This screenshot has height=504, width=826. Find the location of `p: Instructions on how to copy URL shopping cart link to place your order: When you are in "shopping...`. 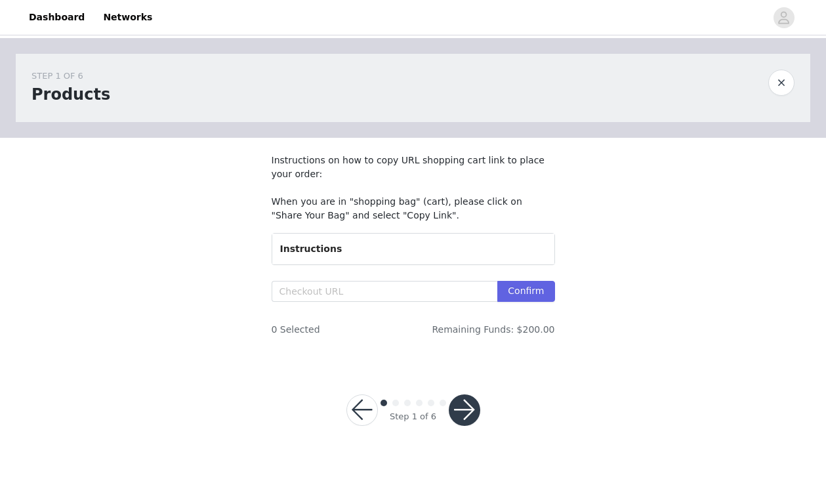

p: Instructions on how to copy URL shopping cart link to place your order: When you are in "shopping... is located at coordinates (414, 188).